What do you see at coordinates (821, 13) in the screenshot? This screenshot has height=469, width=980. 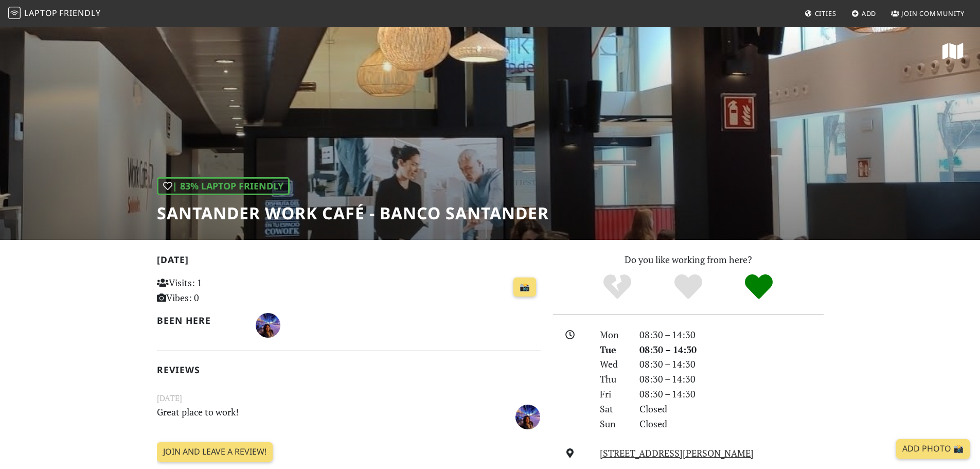 I see `a: Cities` at bounding box center [821, 13].